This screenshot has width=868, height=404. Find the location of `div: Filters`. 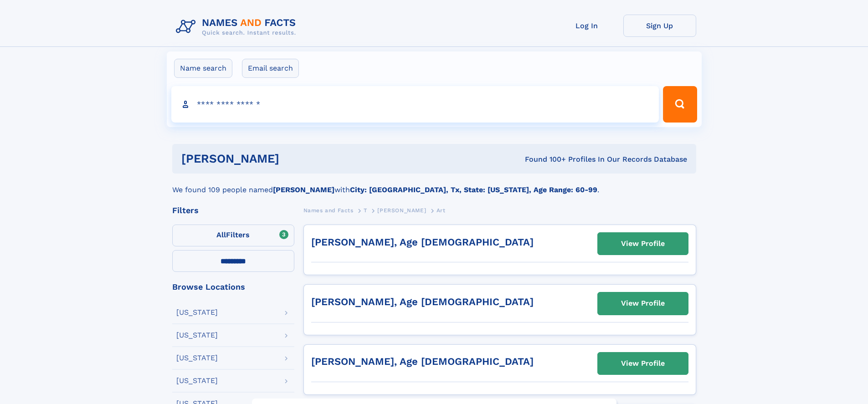

div: Filters is located at coordinates (233, 210).